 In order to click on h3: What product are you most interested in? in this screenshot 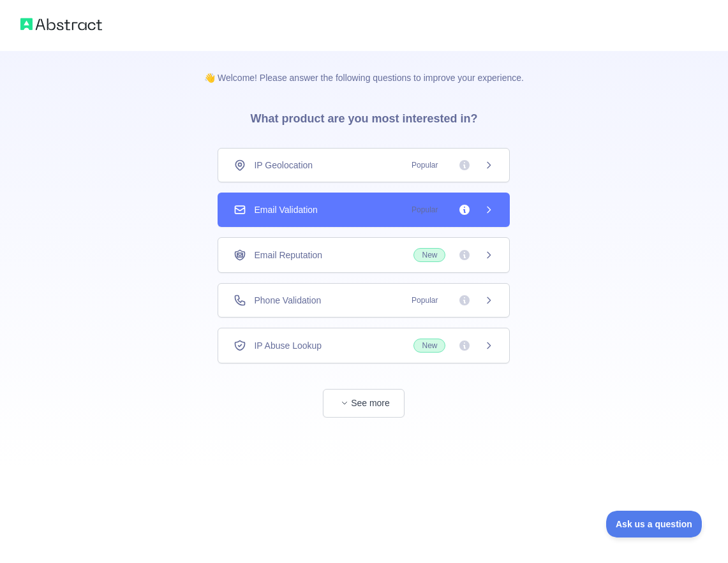, I will do `click(364, 116)`.